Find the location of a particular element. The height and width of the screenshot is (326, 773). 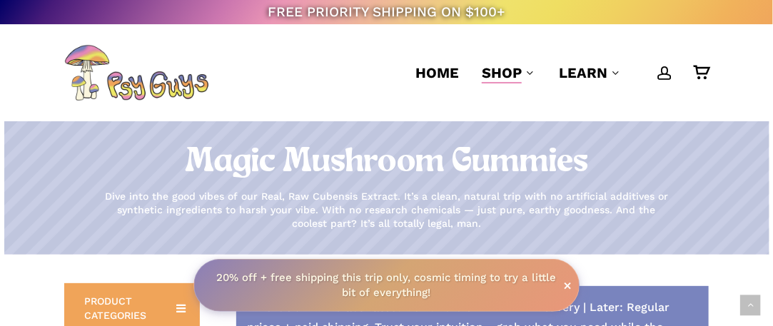

a: Learn is located at coordinates (591, 73).